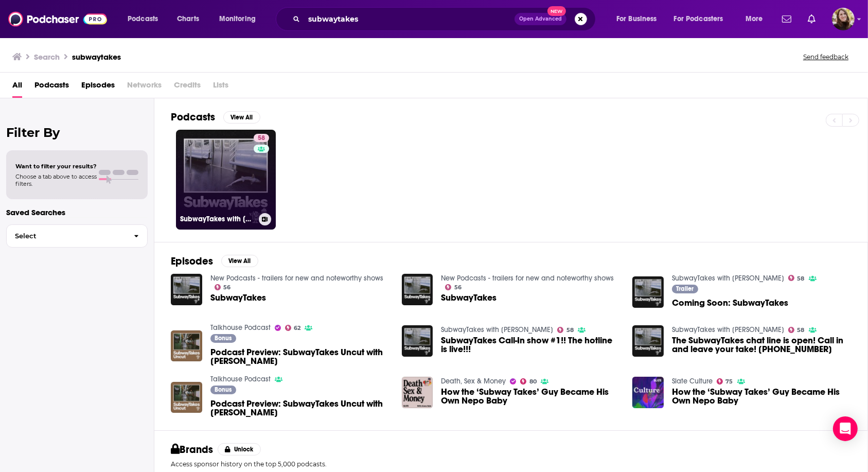 The height and width of the screenshot is (472, 868). I want to click on img: SubwayTakes Call-In show #1!! The hotline is live!!!, so click(418, 341).